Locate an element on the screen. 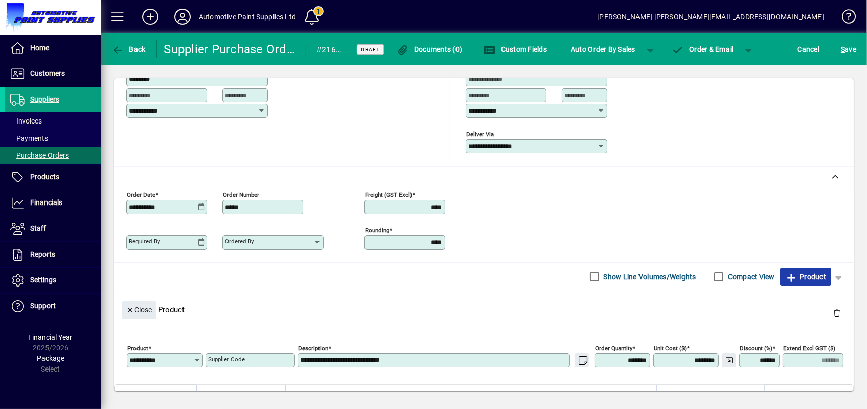 This screenshot has height=409, width=867. span: Order & Email is located at coordinates (703, 49).